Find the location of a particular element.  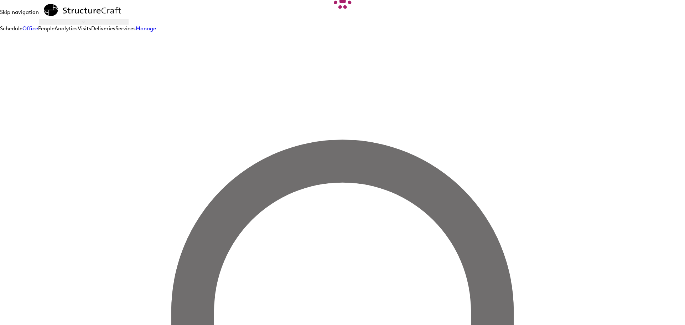

a: Office is located at coordinates (30, 28).